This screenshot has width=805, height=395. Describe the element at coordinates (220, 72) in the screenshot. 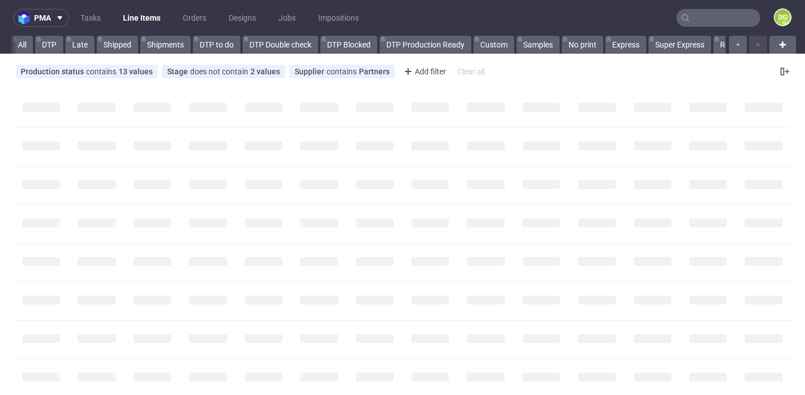

I see `span: does not contain` at that location.